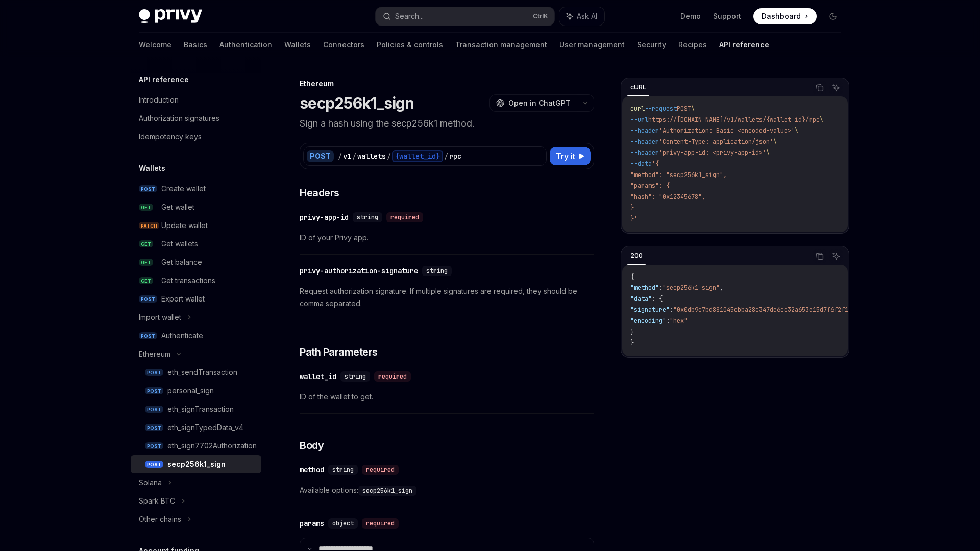 Image resolution: width=980 pixels, height=551 pixels. I want to click on a: Basics, so click(196, 45).